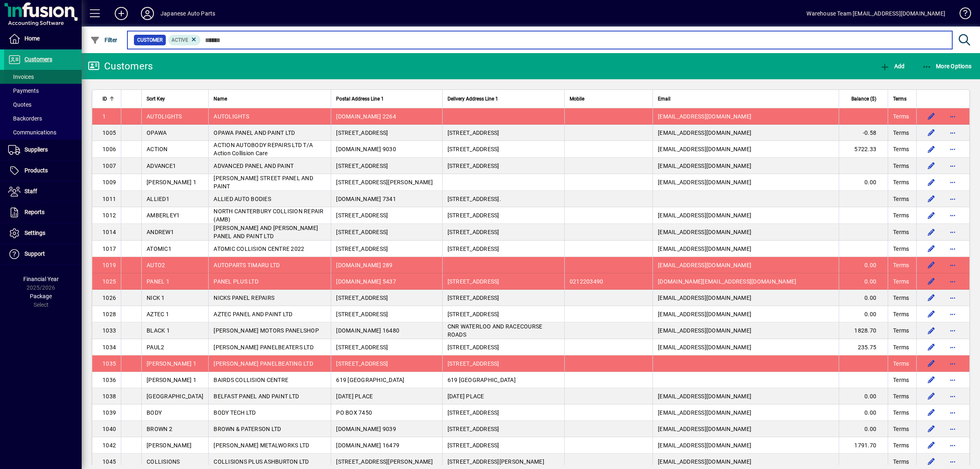  Describe the element at coordinates (109, 215) in the screenshot. I see `span: 1012` at that location.